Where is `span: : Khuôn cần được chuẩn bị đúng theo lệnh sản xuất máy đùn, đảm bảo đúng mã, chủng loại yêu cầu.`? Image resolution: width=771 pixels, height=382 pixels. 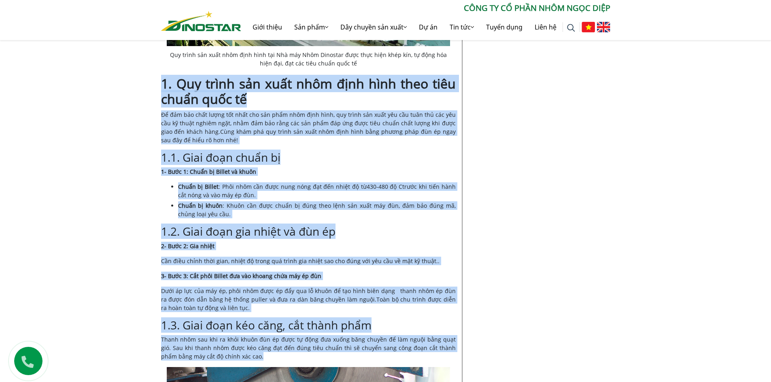 span: : Khuôn cần được chuẩn bị đúng theo lệnh sản xuất máy đùn, đảm bảo đúng mã, chủng loại yêu cầu. is located at coordinates (317, 210).